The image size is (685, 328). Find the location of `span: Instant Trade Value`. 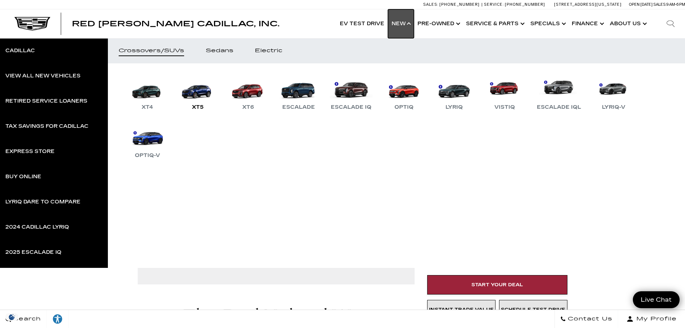

span: Instant Trade Value is located at coordinates (461, 309).